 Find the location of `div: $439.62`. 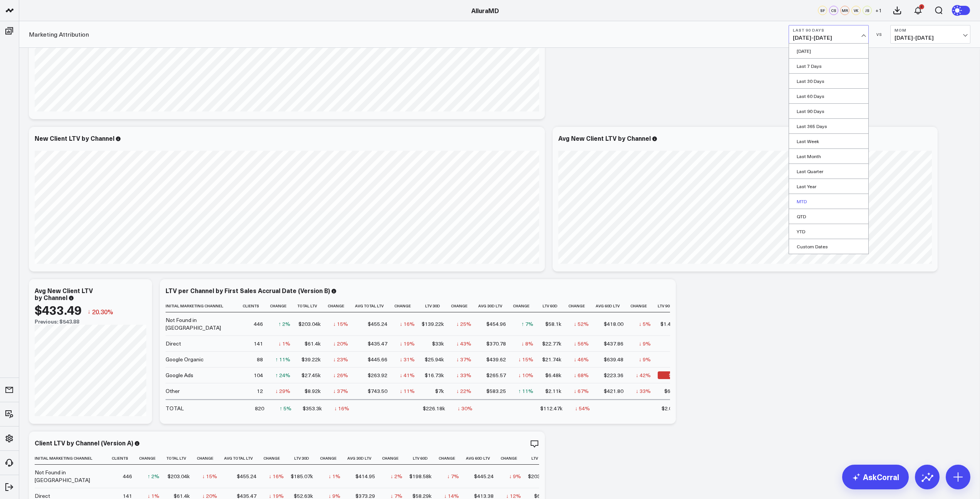

div: $439.62 is located at coordinates (496, 360).